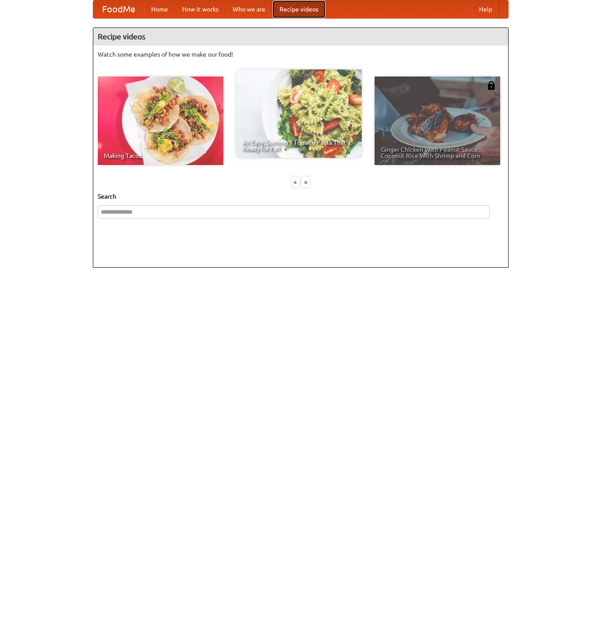 The width and height of the screenshot is (601, 626). I want to click on a: An Easy, Summery Tomato Pasta That's Ready for Fall, so click(299, 114).